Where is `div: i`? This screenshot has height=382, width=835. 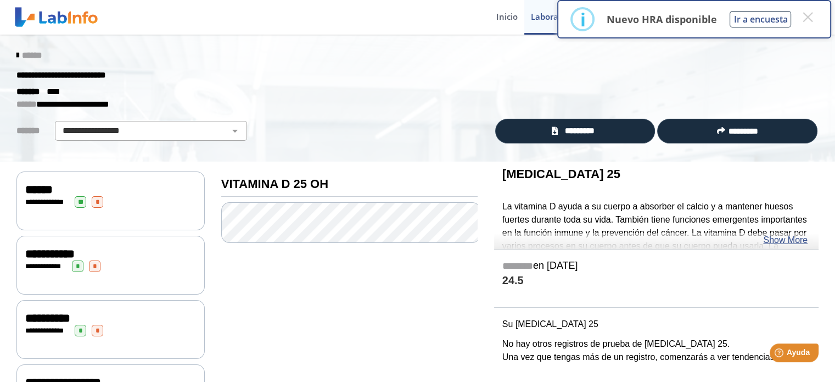
div: i is located at coordinates (583, 19).